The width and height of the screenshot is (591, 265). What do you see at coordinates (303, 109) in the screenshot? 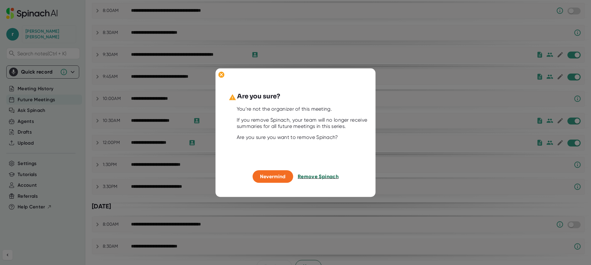
I see `div: You’re not the organizer of this meeting.` at bounding box center [303, 109].